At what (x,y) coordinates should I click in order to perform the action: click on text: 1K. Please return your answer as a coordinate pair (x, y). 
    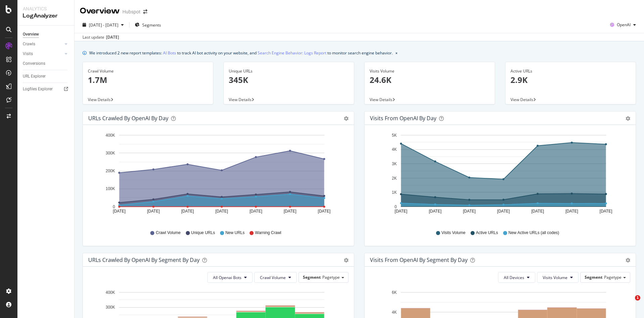
    Looking at the image, I should click on (394, 192).